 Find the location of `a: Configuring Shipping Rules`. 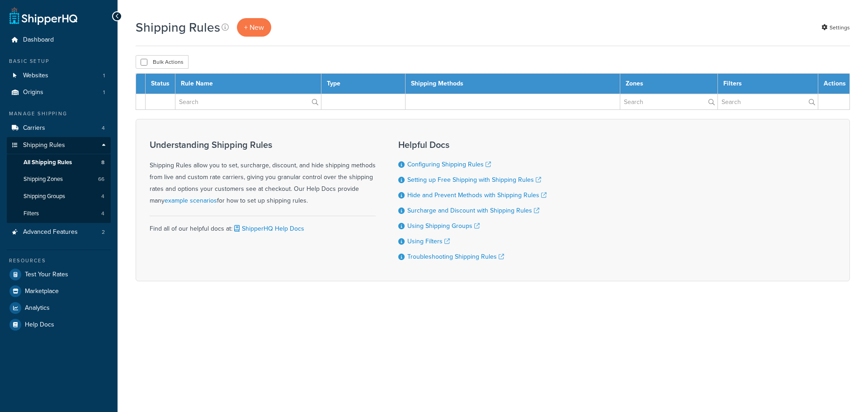

a: Configuring Shipping Rules is located at coordinates (449, 165).